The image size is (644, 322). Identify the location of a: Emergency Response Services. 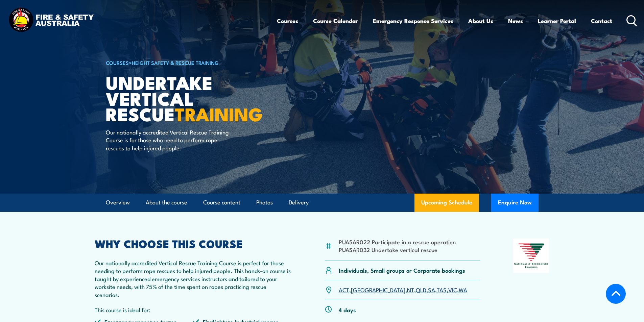
(413, 20).